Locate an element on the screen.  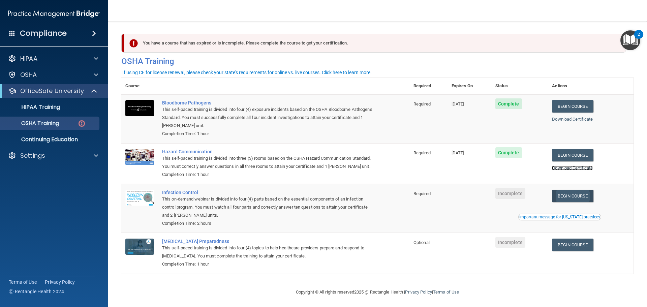
th: Status is located at coordinates (520, 86).